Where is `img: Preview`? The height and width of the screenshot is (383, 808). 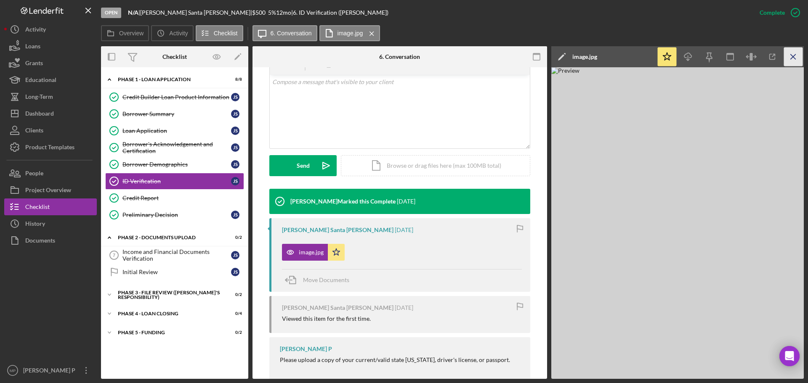 img: Preview is located at coordinates (677, 223).